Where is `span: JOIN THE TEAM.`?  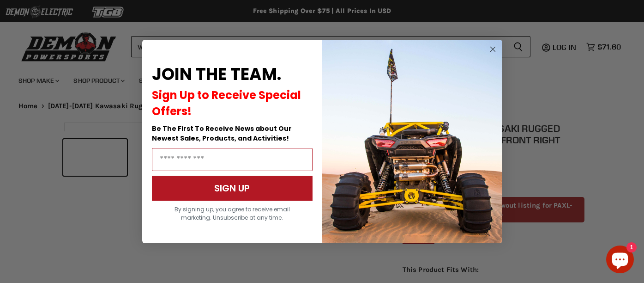 span: JOIN THE TEAM. is located at coordinates (217, 74).